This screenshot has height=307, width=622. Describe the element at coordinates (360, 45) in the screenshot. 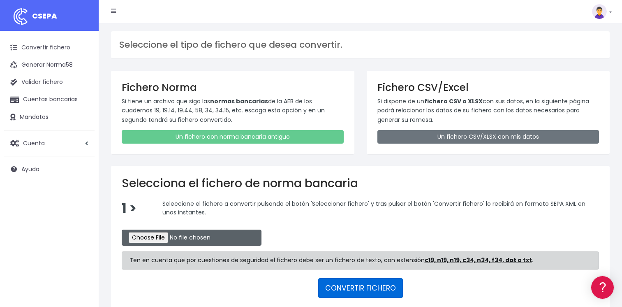

I see `h3: Seleccione el tipo de fichero que desea convertir.` at that location.